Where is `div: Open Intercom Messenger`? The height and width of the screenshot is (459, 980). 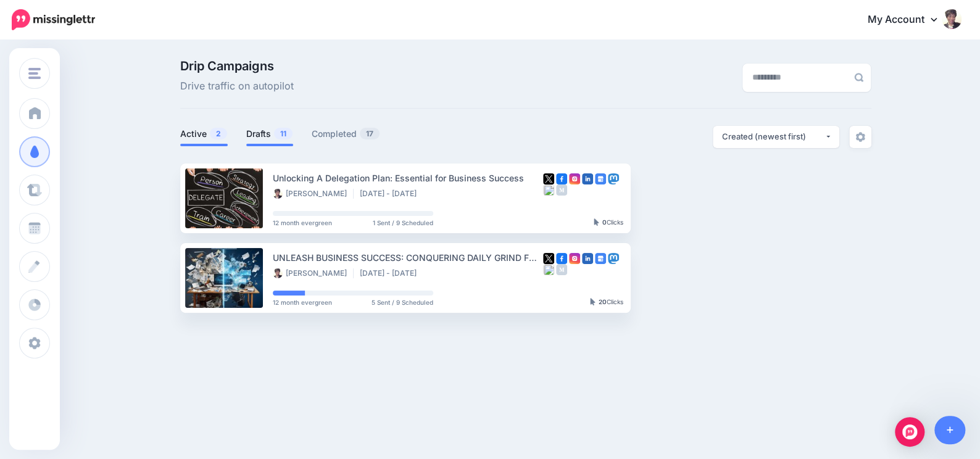 div: Open Intercom Messenger is located at coordinates (910, 432).